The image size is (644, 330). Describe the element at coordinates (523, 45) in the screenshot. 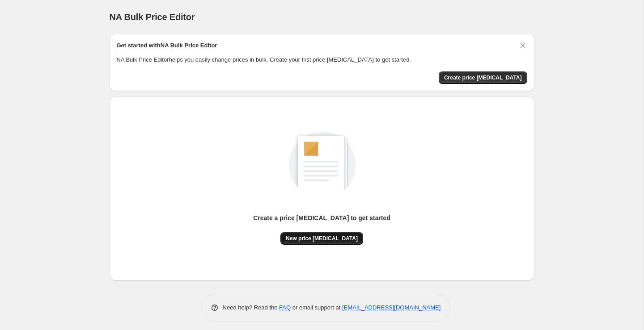

I see `button: Dismiss card` at that location.